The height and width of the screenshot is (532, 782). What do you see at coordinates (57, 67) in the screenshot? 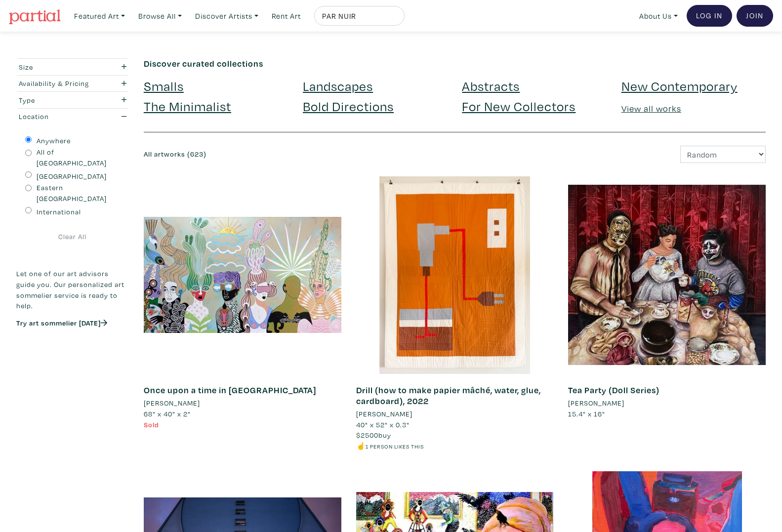
I see `div: Size` at bounding box center [57, 67].